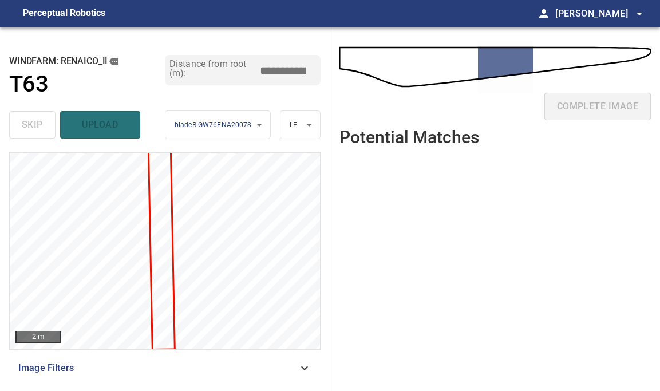  I want to click on div: LE, so click(300, 125).